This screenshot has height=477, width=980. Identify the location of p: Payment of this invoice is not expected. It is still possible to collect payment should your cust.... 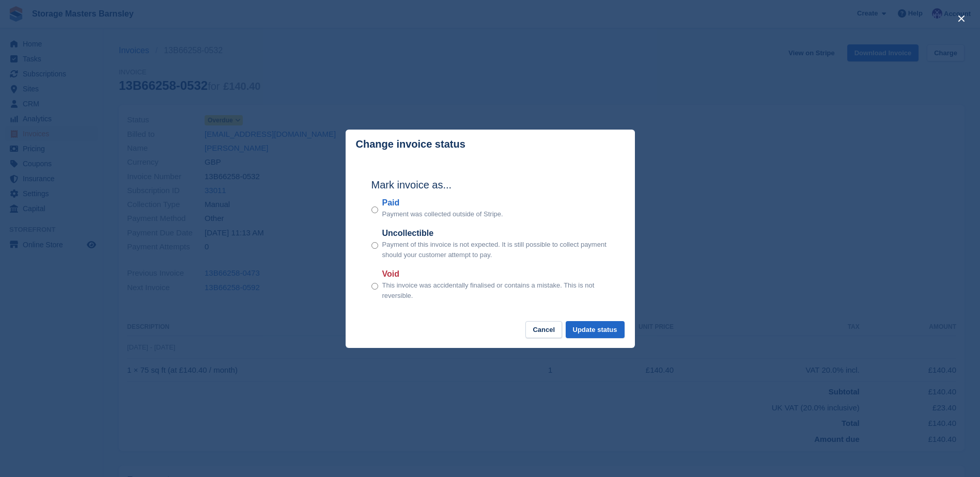
(495, 249).